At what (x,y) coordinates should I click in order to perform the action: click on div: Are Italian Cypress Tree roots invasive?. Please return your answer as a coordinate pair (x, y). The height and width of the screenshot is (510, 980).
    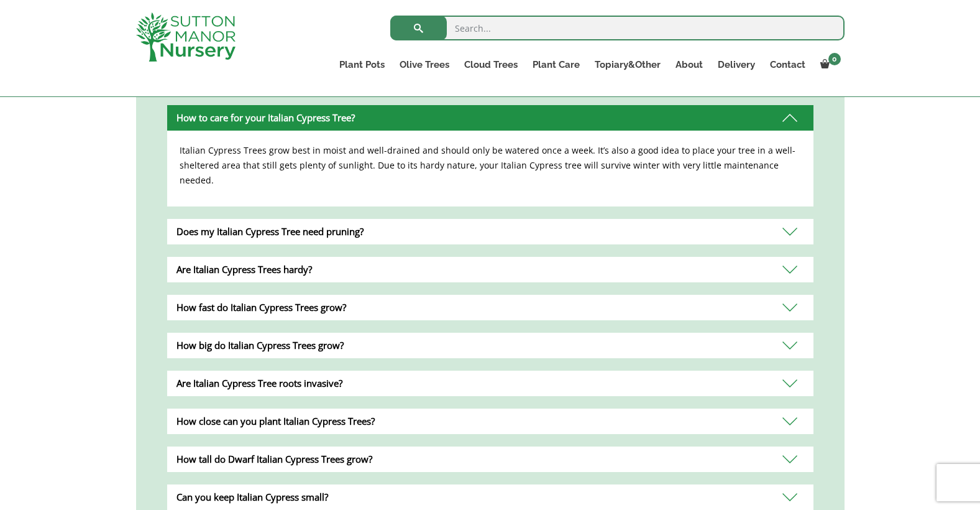
    Looking at the image, I should click on (490, 383).